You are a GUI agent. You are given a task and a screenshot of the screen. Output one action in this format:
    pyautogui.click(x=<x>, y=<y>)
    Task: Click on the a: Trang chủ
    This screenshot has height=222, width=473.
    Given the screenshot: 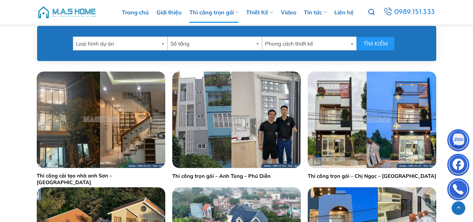 What is the action you would take?
    pyautogui.click(x=135, y=12)
    